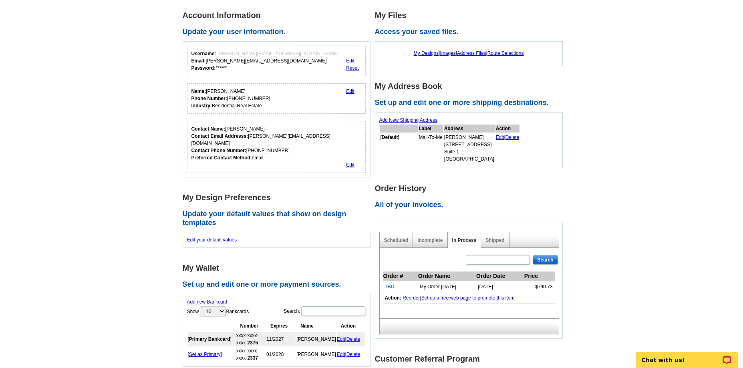 This screenshot has width=743, height=368. Describe the element at coordinates (471, 15) in the screenshot. I see `h1: My Files` at that location.